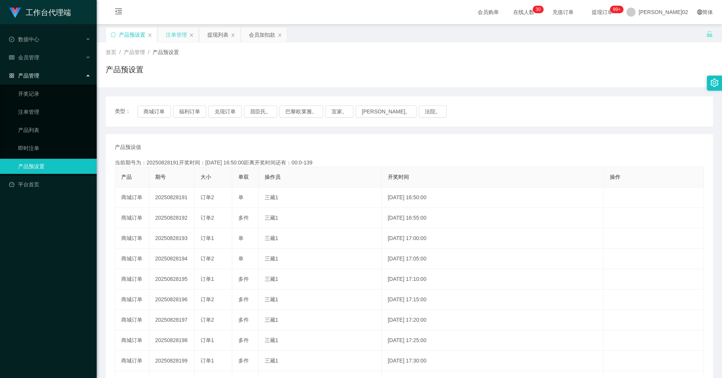  What do you see at coordinates (710, 34) in the screenshot?
I see `i: 图标： 解锁` at bounding box center [710, 34].